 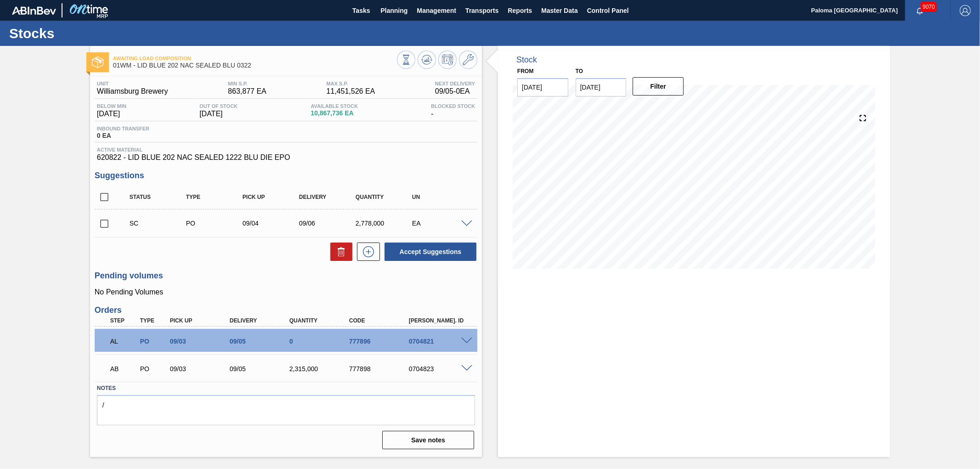 I want to click on div: 09/06/2025, so click(x=328, y=223).